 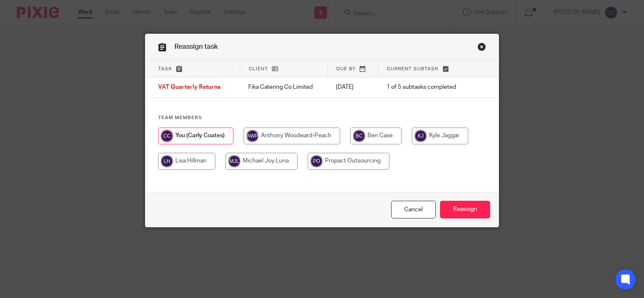 I want to click on span: Current subtask, so click(x=413, y=69).